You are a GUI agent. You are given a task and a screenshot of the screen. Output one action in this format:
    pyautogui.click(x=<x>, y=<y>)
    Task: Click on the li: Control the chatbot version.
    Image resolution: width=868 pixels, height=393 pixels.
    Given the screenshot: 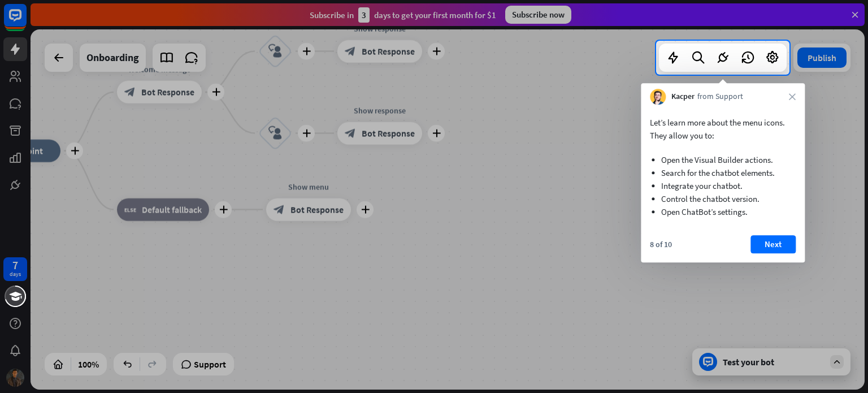 What is the action you would take?
    pyautogui.click(x=723, y=198)
    